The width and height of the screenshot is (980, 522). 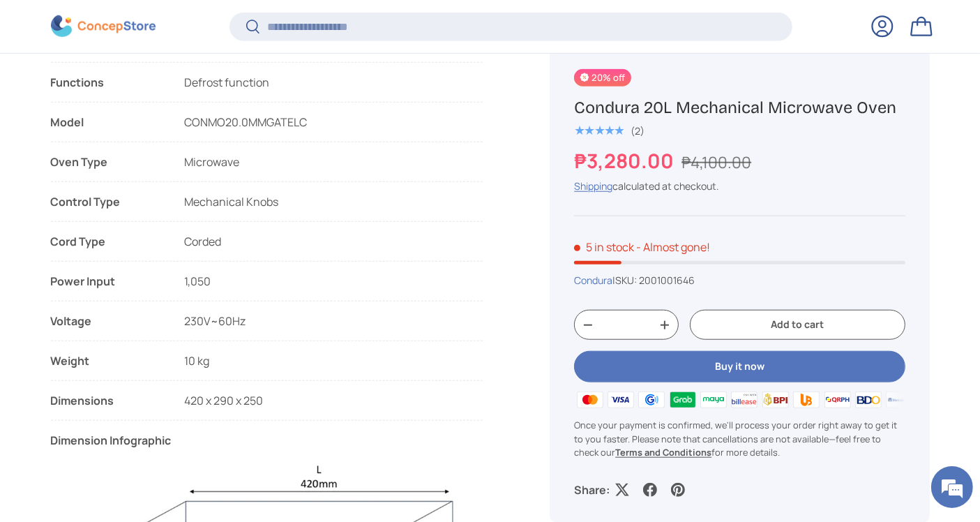 I want to click on img: visa, so click(x=621, y=400).